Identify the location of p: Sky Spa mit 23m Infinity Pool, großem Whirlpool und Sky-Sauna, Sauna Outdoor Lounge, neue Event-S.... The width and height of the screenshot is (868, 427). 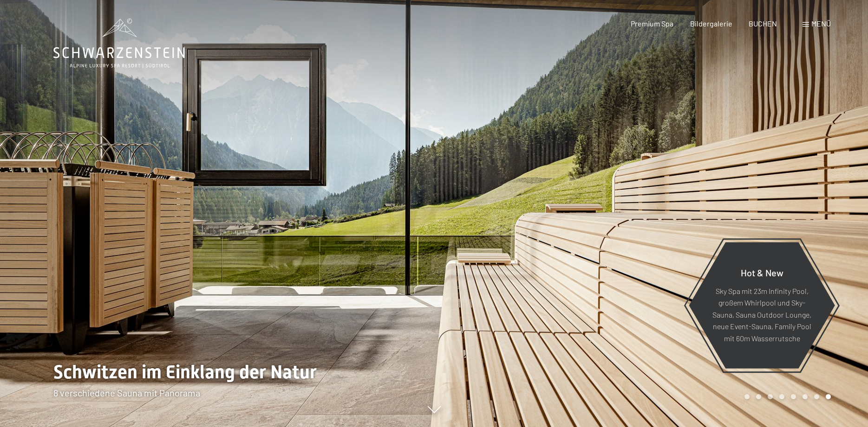
(761, 315).